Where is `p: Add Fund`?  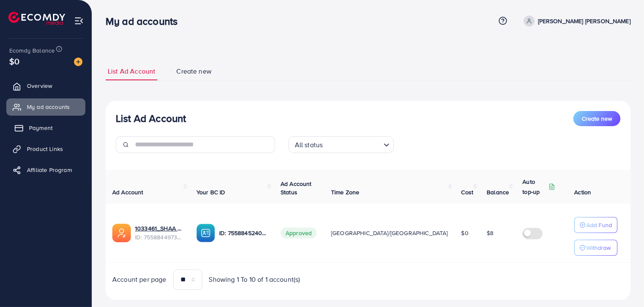 p: Add Fund is located at coordinates (599, 225).